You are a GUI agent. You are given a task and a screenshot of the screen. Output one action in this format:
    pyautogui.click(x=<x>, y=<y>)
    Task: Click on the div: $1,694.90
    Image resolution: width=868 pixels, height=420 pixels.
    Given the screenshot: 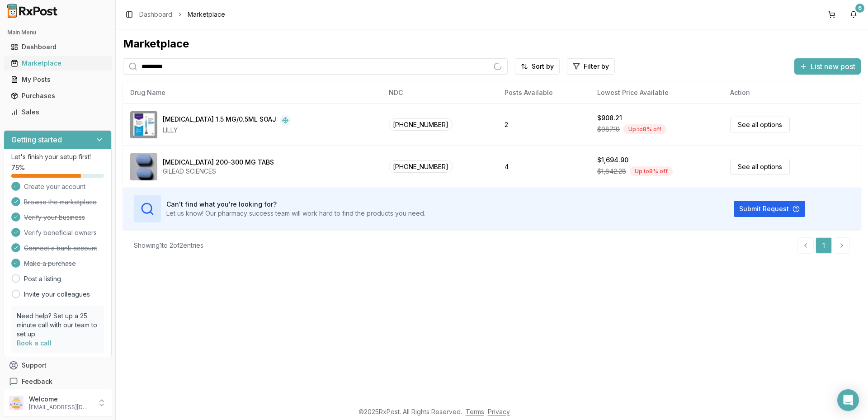 What is the action you would take?
    pyautogui.click(x=612, y=160)
    